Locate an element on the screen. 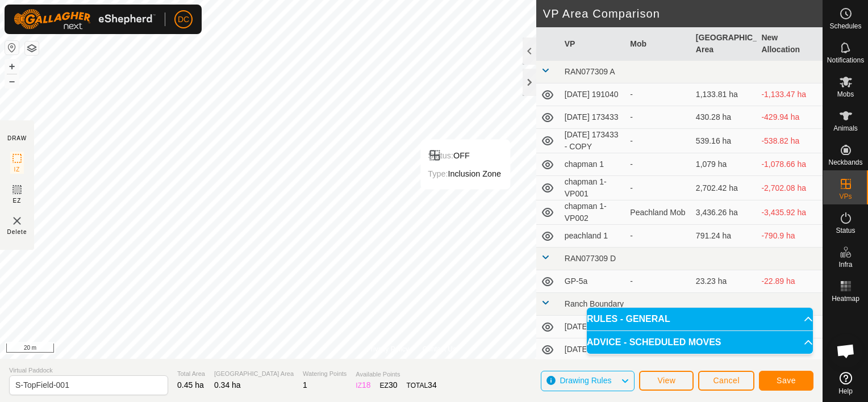 The image size is (868, 402). span: 0.34 ha is located at coordinates (227, 385).